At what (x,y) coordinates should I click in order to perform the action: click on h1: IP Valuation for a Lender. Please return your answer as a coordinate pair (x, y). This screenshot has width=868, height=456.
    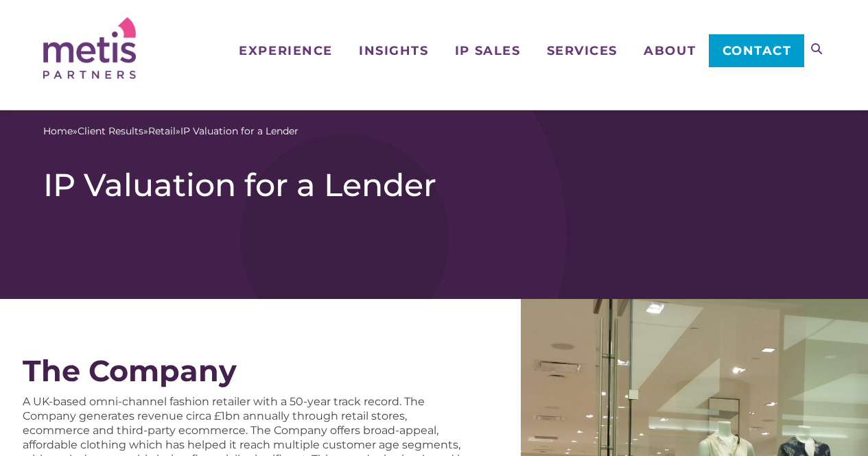
    Looking at the image, I should click on (434, 185).